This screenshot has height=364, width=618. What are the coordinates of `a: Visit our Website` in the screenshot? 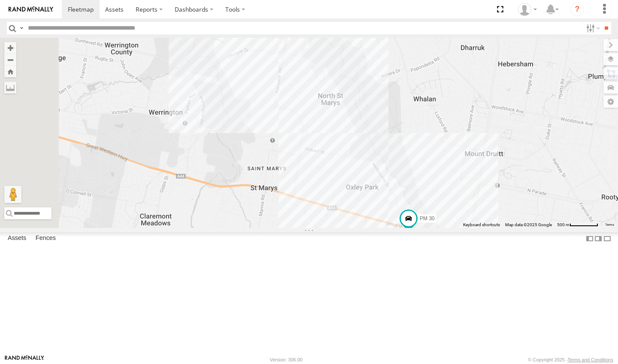 It's located at (25, 359).